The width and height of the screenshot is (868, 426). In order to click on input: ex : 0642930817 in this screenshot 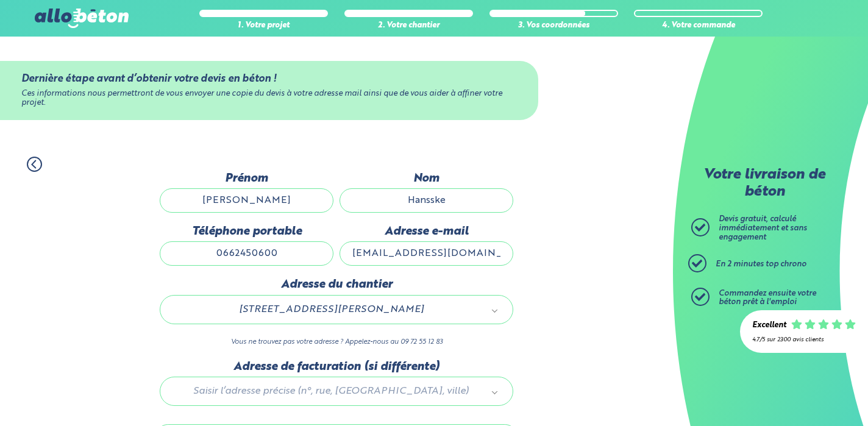, I will do `click(246, 254)`.